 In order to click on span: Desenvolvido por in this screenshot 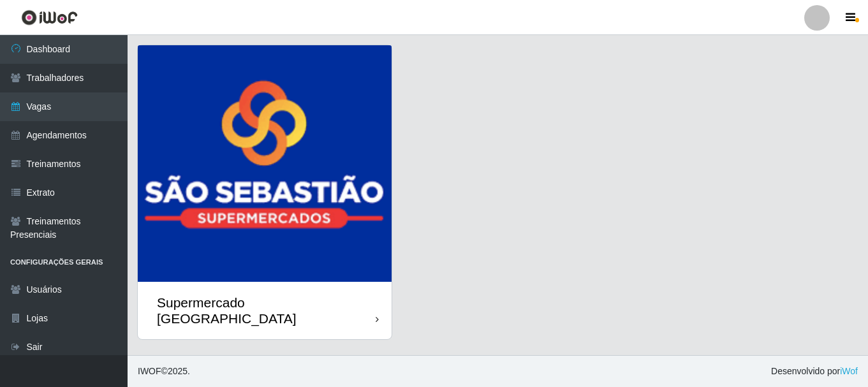, I will do `click(814, 371)`.